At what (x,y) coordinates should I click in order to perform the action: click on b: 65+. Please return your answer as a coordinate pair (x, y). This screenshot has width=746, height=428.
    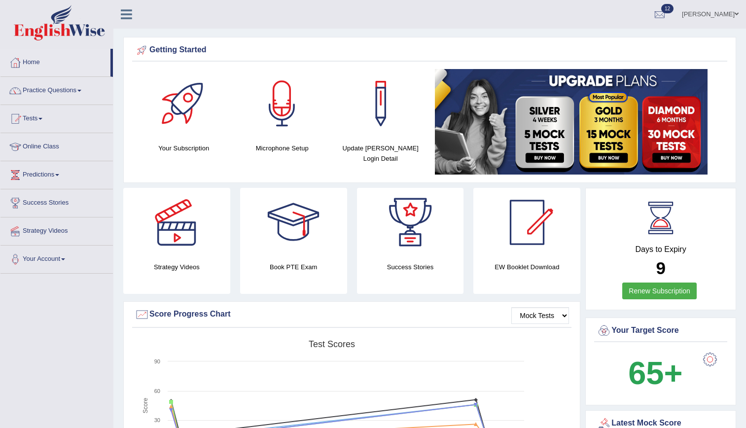
    Looking at the image, I should click on (655, 373).